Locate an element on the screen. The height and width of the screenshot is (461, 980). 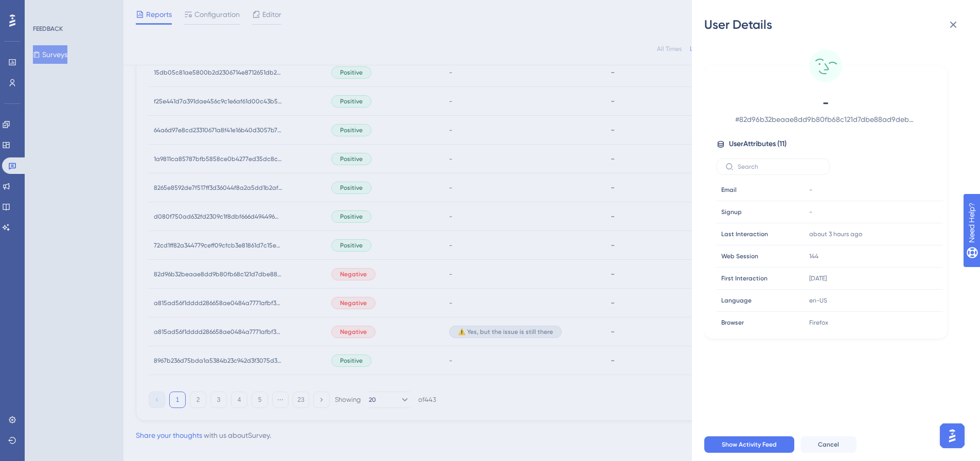
span: Cancel is located at coordinates (828, 445).